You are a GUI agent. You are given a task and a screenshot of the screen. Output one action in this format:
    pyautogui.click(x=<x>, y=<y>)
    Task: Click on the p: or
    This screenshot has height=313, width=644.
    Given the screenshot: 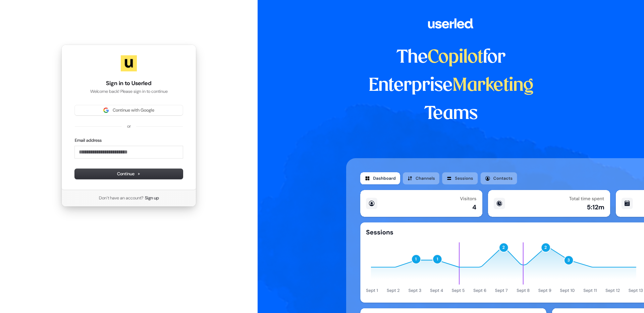 What is the action you would take?
    pyautogui.click(x=129, y=127)
    